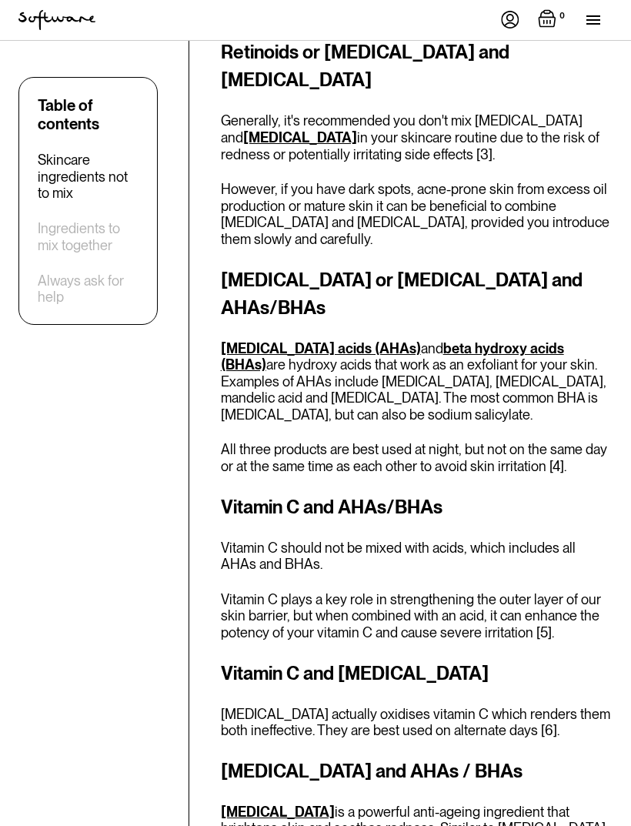 This screenshot has height=826, width=631. Describe the element at coordinates (416, 382) in the screenshot. I see `p: and are hydroxy acids that work as an exfoliant for your skin. Examples of AHAs include [MEDICAL_...` at that location.